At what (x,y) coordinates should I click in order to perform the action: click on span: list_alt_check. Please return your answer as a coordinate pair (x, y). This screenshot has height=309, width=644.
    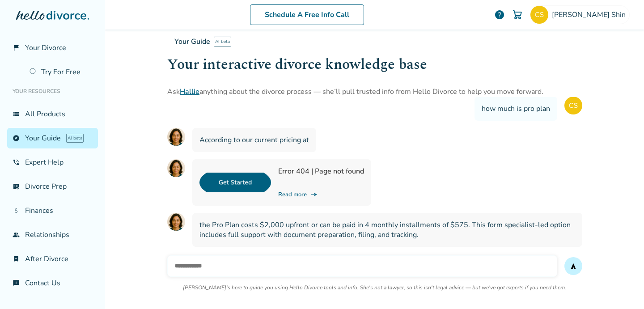
    Looking at the image, I should click on (16, 187).